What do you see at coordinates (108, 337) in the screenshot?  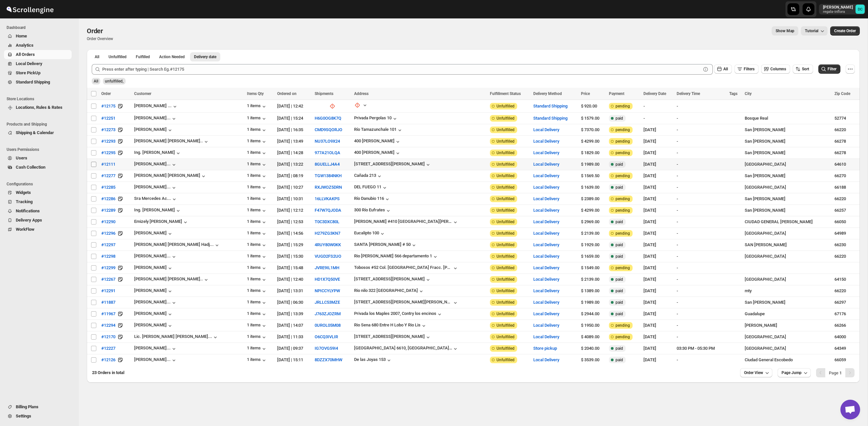 I see `span: #12170` at bounding box center [108, 337].